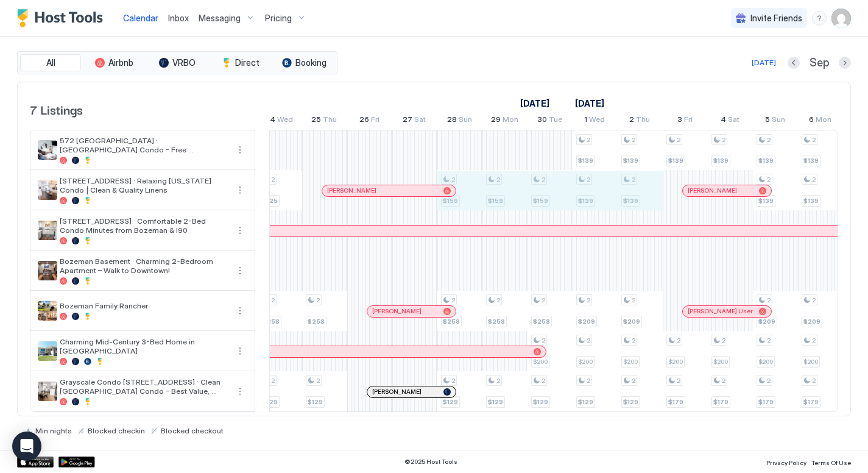  I want to click on span: Sat, so click(420, 121).